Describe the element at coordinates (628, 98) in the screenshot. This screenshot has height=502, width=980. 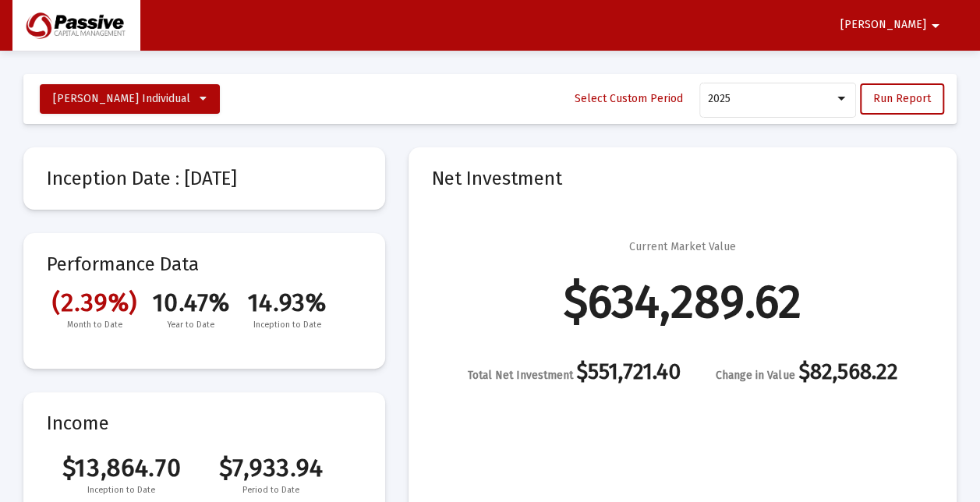
I see `span: Select Custom Period` at that location.